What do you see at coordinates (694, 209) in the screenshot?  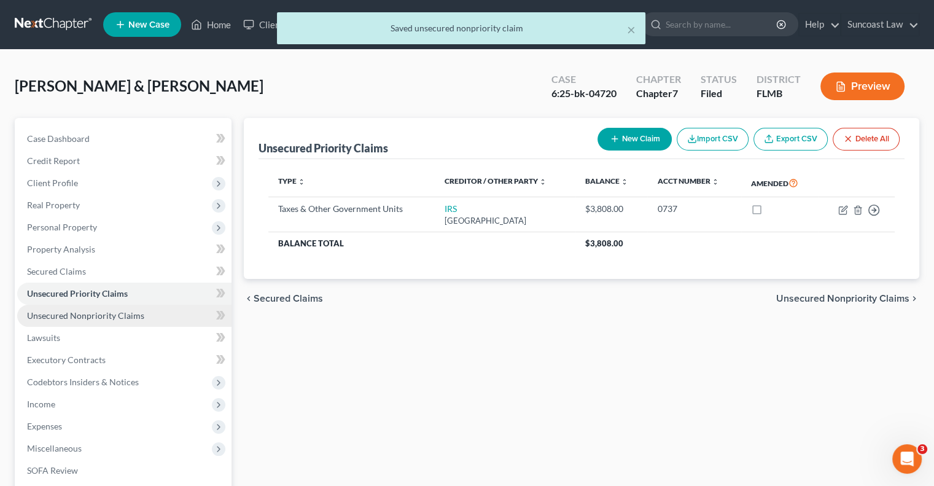 I see `div: 0737` at bounding box center [694, 209].